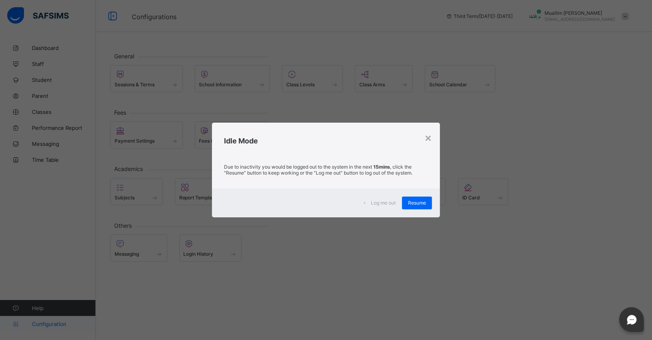 Image resolution: width=652 pixels, height=340 pixels. Describe the element at coordinates (326, 170) in the screenshot. I see `p: Due to inactivity you would be logged out to the system in the next , click the "Resume" button t...` at that location.